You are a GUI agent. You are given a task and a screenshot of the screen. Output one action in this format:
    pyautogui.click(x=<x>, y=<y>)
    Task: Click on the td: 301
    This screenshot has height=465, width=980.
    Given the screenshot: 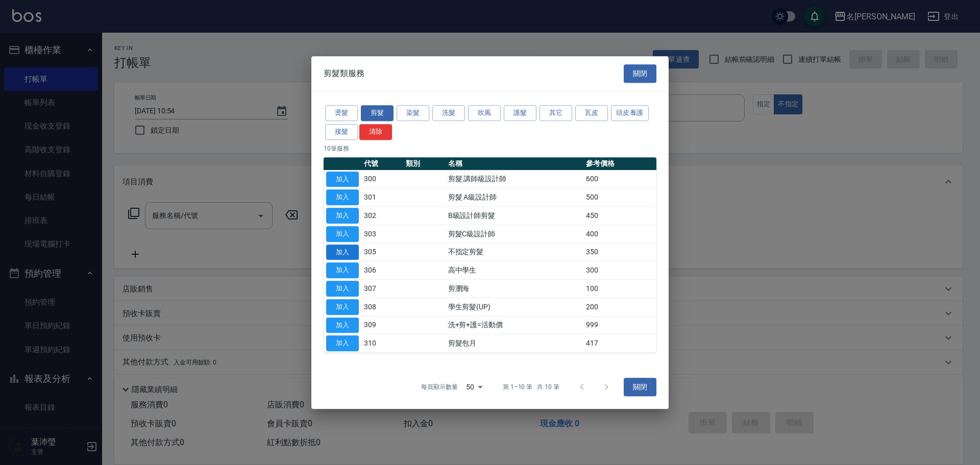 What is the action you would take?
    pyautogui.click(x=382, y=198)
    